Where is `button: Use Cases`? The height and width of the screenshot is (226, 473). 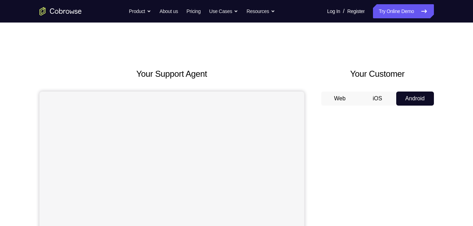 button: Use Cases is located at coordinates (224, 11).